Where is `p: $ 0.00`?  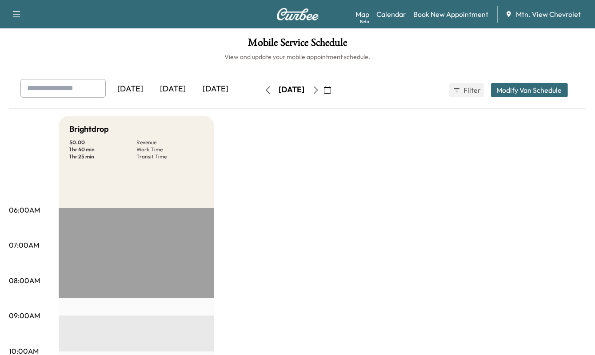
p: $ 0.00 is located at coordinates (103, 143).